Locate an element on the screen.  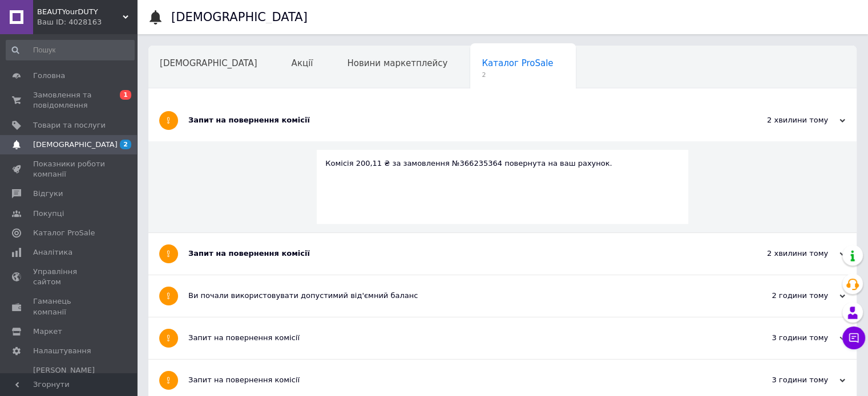
div: Ваш ID: 4028163 is located at coordinates (87, 22).